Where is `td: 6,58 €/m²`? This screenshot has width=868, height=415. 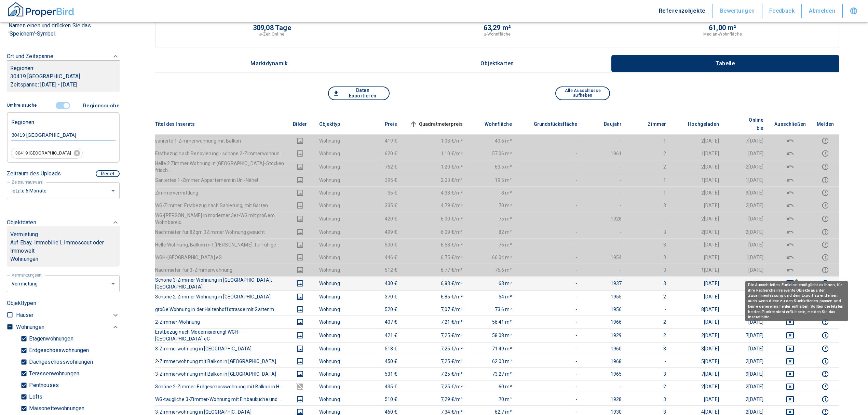
td: 6,58 €/m² is located at coordinates (436, 244).